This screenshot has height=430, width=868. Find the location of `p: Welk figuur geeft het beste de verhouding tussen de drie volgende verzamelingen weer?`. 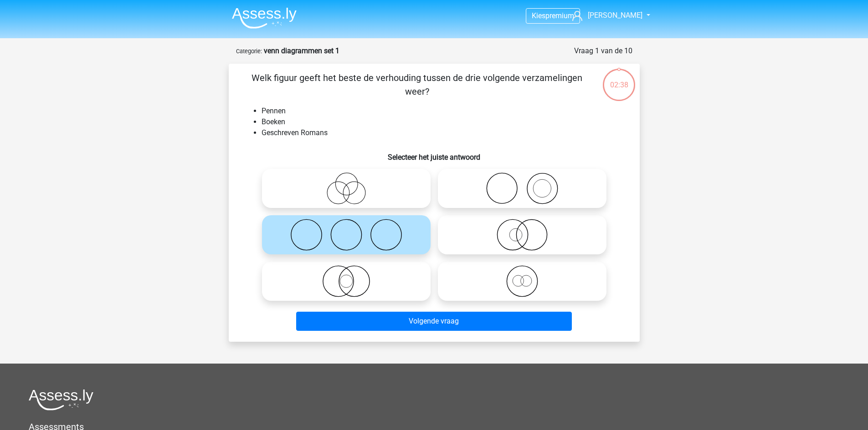

p: Welk figuur geeft het beste de verhouding tussen de drie volgende verzamelingen weer? is located at coordinates (417, 85).